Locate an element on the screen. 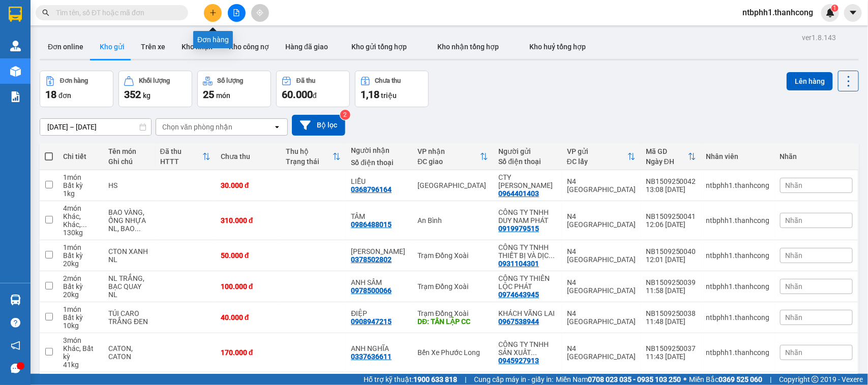 The height and width of the screenshot is (385, 868). div: ver 1.8.143 is located at coordinates (818, 37).